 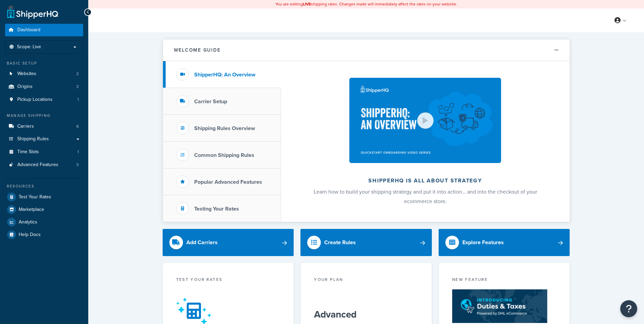 What do you see at coordinates (216, 209) in the screenshot?
I see `h3: Testing Your Rates` at bounding box center [216, 209].